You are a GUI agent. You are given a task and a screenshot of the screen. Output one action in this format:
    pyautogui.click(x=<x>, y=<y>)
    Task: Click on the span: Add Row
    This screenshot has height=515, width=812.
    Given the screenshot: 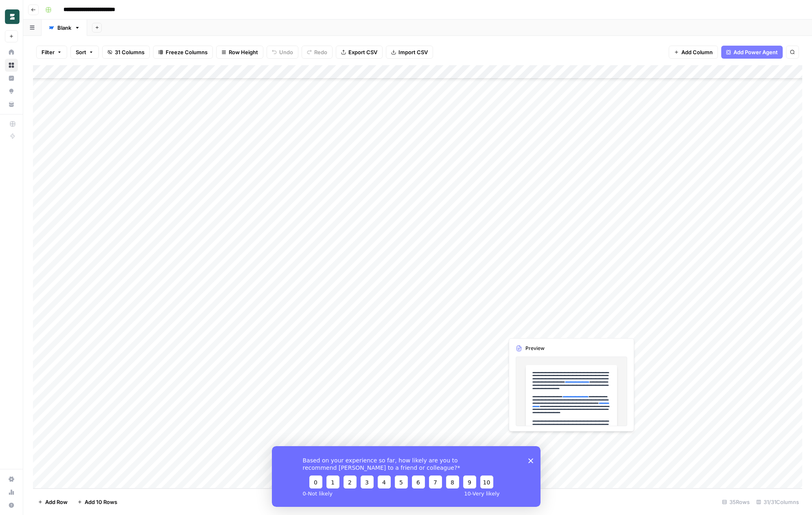 What is the action you would take?
    pyautogui.click(x=56, y=502)
    